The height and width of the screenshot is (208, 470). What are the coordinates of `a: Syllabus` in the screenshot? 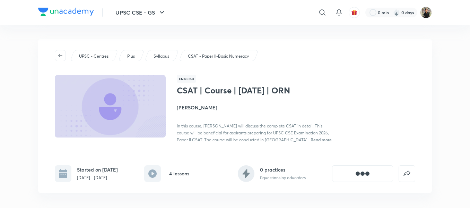 It's located at (162, 56).